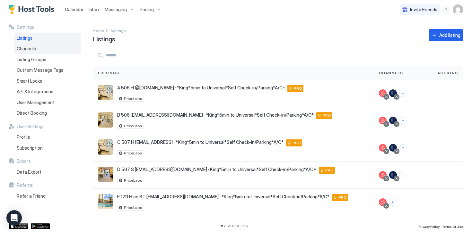 This screenshot has width=472, height=232. Describe the element at coordinates (19, 227) in the screenshot. I see `div: App Store` at that location.